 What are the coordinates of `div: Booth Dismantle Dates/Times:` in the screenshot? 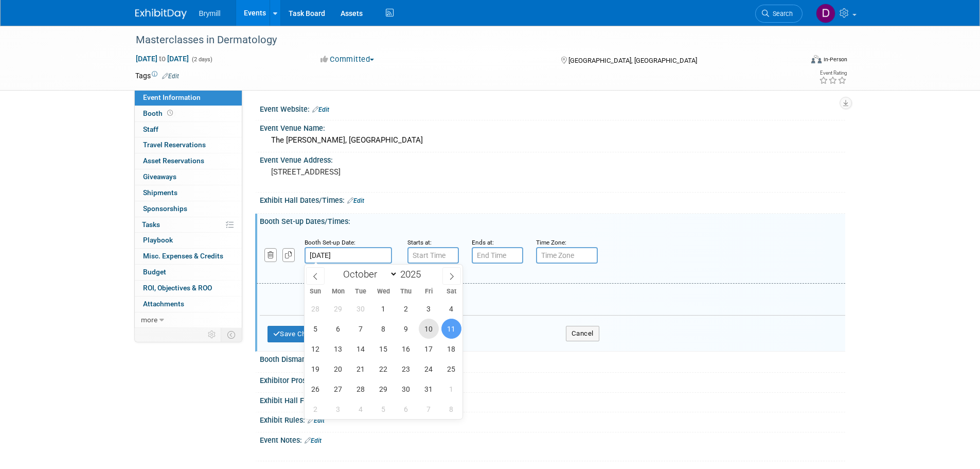 It's located at (553, 358).